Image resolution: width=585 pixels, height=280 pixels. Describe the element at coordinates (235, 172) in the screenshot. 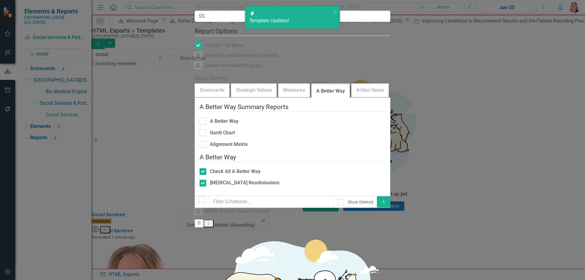

I see `div: Check All A Better Way` at that location.